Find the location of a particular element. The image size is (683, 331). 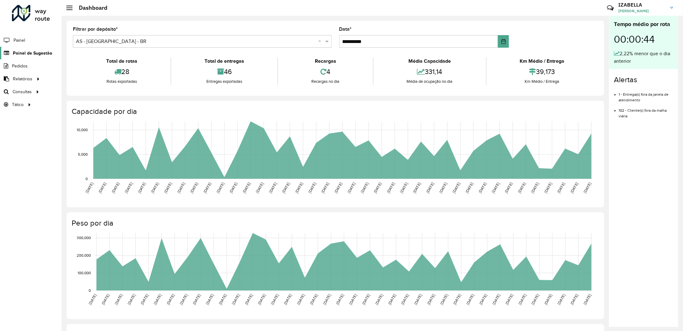

h4: Alertas is located at coordinates (643, 80).